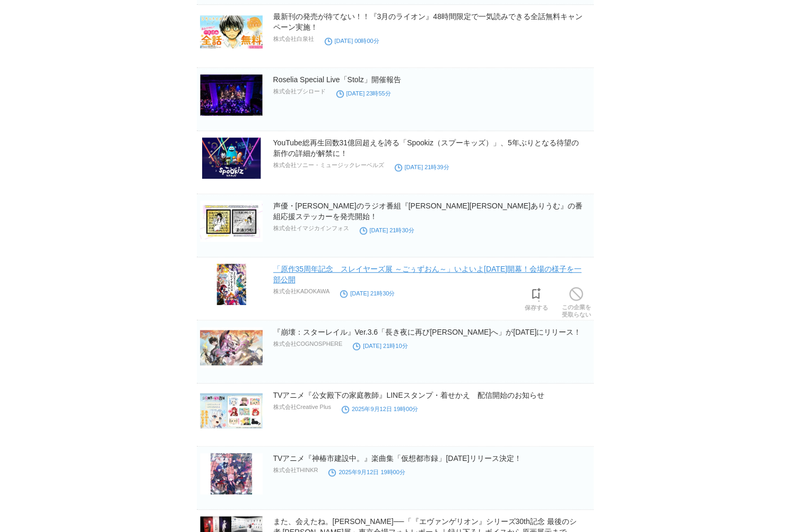 The width and height of the screenshot is (790, 532). Describe the element at coordinates (311, 228) in the screenshot. I see `p: 株式会社イマジカインフォス` at that location.